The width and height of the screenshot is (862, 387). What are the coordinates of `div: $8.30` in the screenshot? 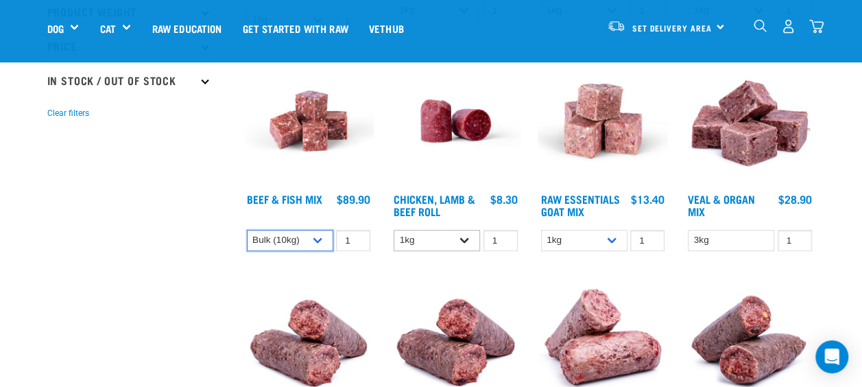 It's located at (504, 199).